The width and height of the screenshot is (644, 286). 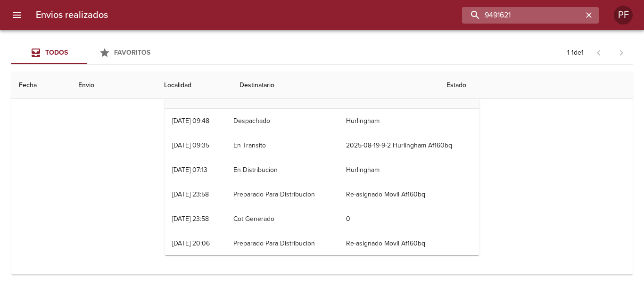 I want to click on span: Pagina anterior, so click(x=599, y=52).